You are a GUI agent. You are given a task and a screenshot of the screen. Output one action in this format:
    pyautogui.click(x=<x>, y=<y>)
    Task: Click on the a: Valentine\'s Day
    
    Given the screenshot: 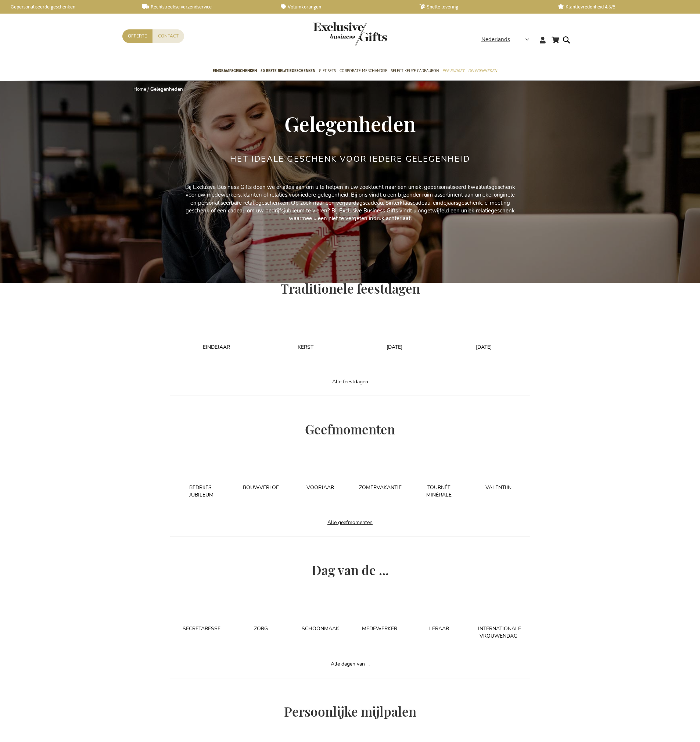 What is the action you would take?
    pyautogui.click(x=499, y=467)
    